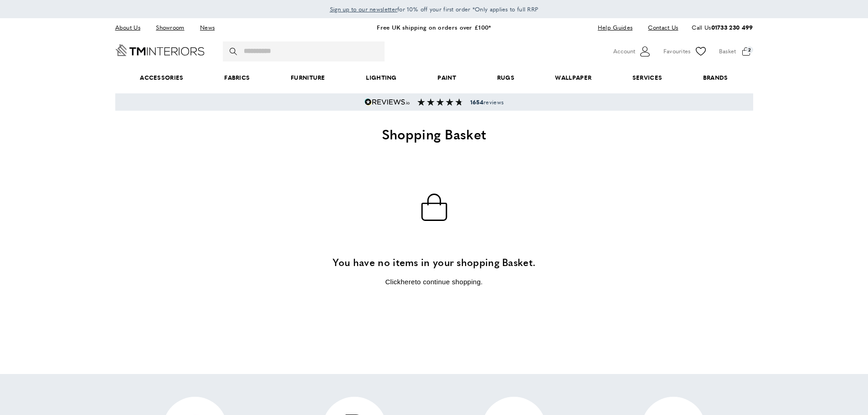 This screenshot has height=415, width=868. Describe the element at coordinates (647, 78) in the screenshot. I see `a: Services` at that location.